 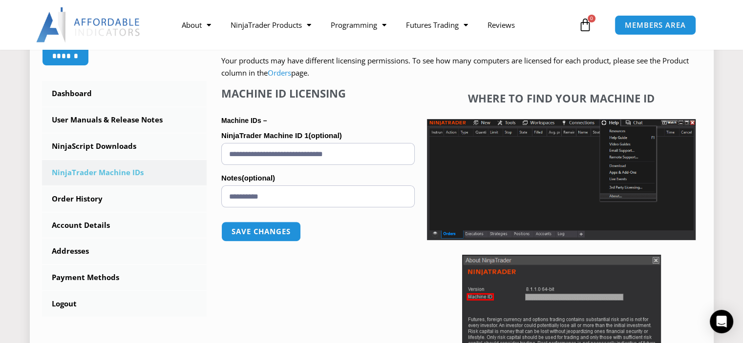 What do you see at coordinates (359, 25) in the screenshot?
I see `a: Programming` at bounding box center [359, 25].